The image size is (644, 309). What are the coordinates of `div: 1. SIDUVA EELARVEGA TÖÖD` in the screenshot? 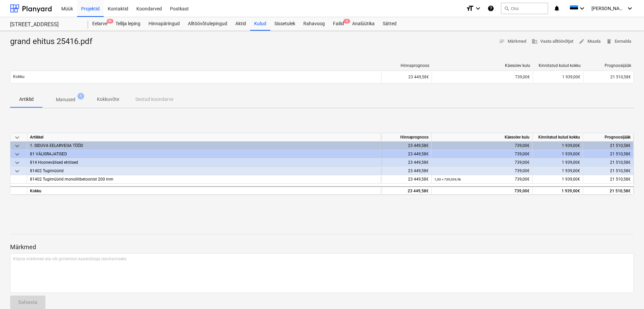 It's located at (204, 146).